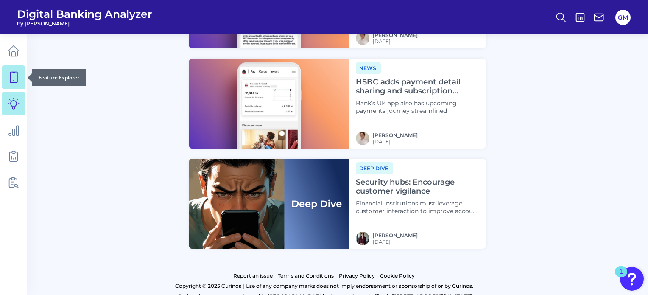 The width and height of the screenshot is (648, 295). What do you see at coordinates (632, 279) in the screenshot?
I see `button: Open Resource Center, 1 new notification` at bounding box center [632, 279].